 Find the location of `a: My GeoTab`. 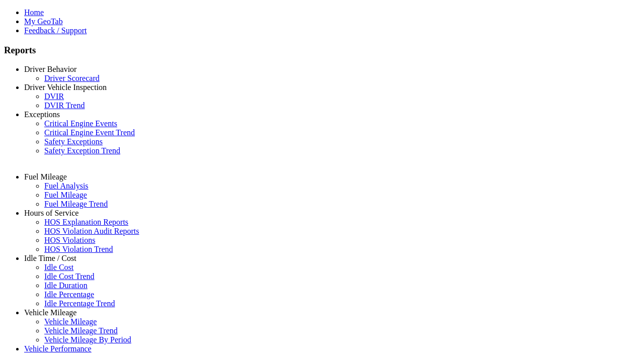

a: My GeoTab is located at coordinates (43, 21).